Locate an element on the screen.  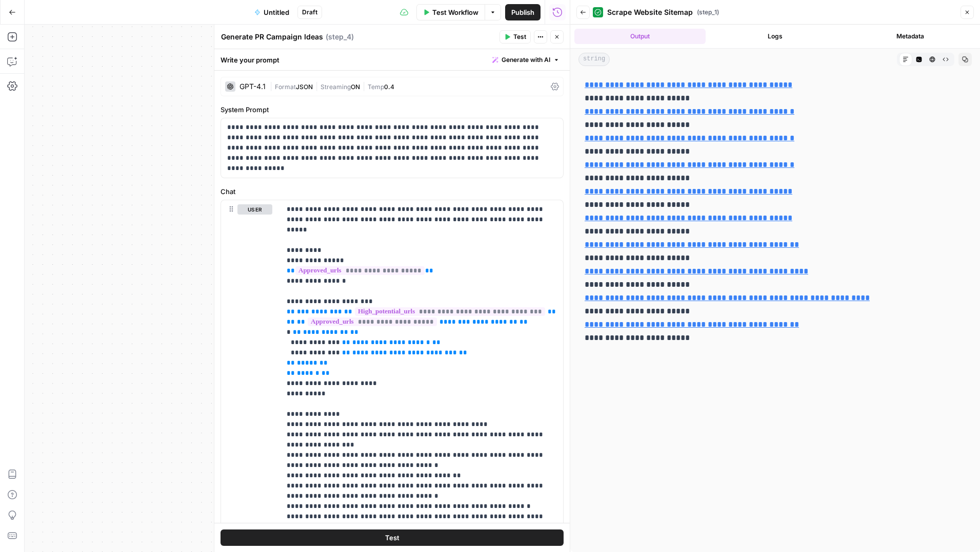
button: Test Workflow is located at coordinates (450, 12).